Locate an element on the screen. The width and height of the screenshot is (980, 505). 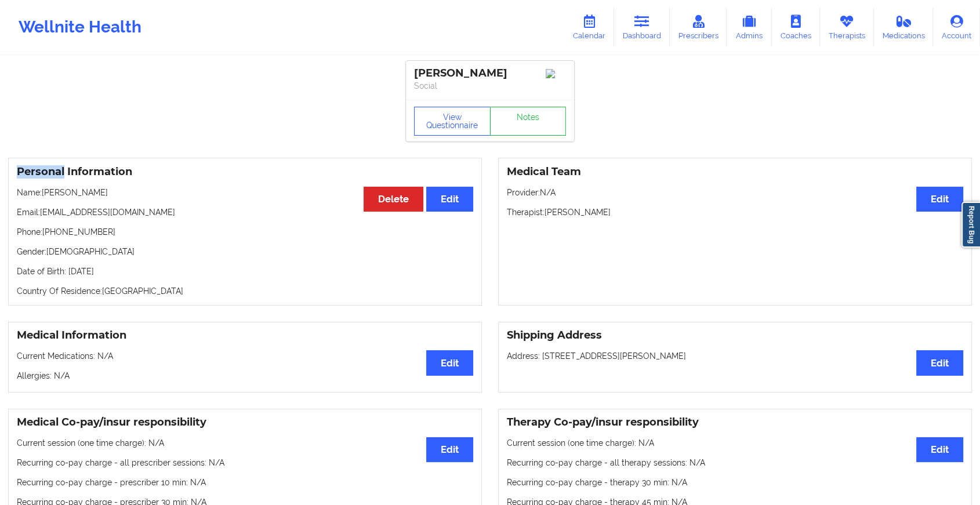
a: Account is located at coordinates (956, 28).